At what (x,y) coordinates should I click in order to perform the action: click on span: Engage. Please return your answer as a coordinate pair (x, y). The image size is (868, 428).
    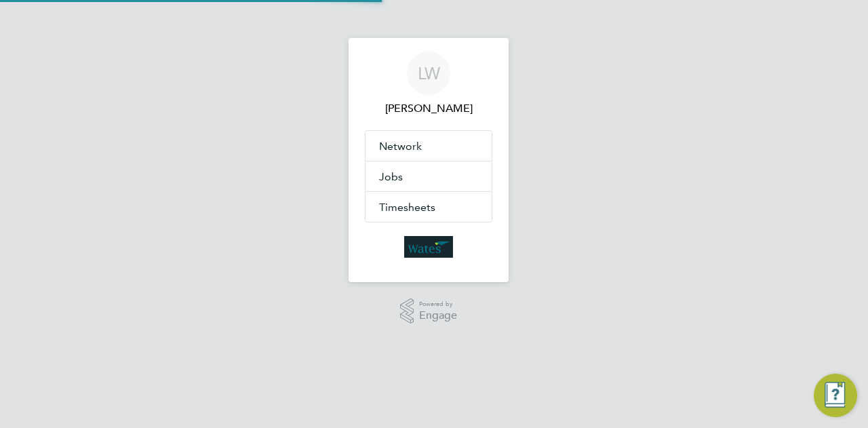
    Looking at the image, I should click on (438, 315).